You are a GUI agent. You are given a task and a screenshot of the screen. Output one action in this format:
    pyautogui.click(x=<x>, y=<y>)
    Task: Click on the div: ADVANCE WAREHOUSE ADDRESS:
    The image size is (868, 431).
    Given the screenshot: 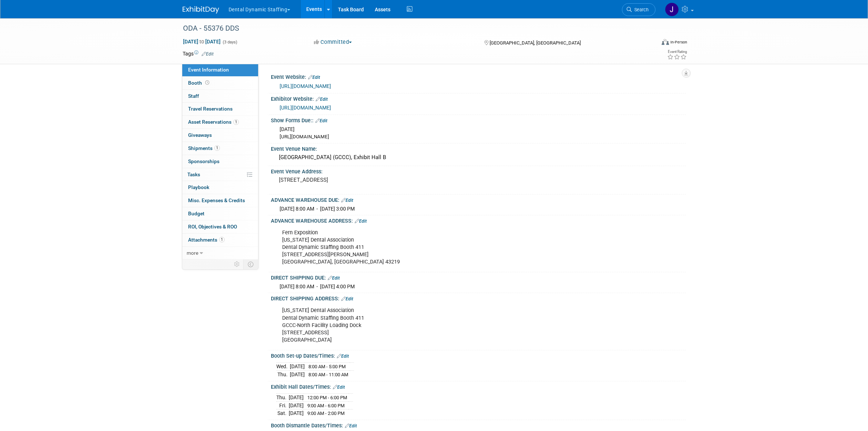 What is the action you would take?
    pyautogui.click(x=479, y=220)
    